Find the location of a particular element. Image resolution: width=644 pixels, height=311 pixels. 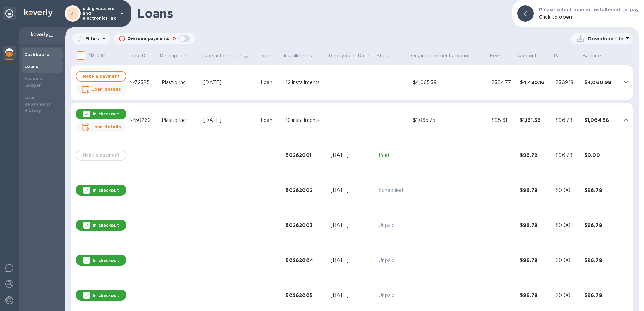

p: Installments is located at coordinates (298, 55).